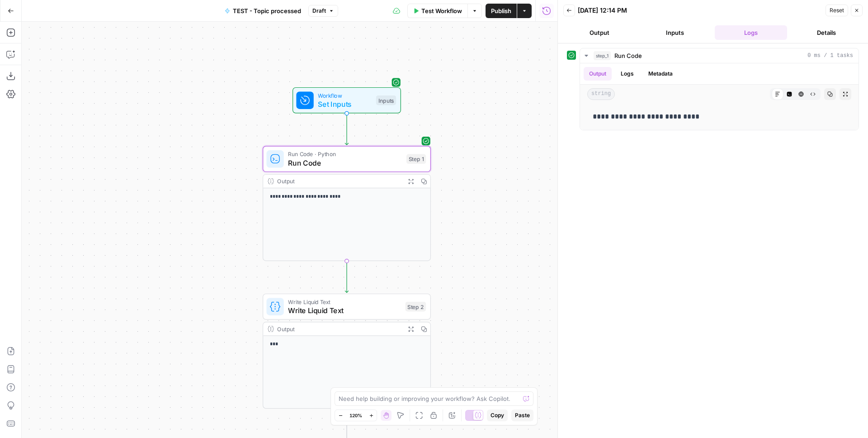  Describe the element at coordinates (501, 11) in the screenshot. I see `button: Publish` at that location.